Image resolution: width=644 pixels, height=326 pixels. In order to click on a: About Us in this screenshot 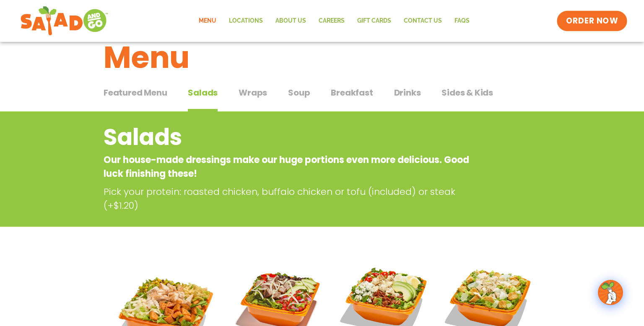, I will do `click(291, 21)`.